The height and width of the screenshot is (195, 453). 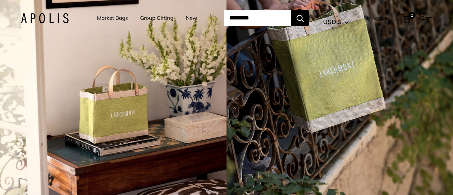 I want to click on img: Apolis, so click(x=45, y=18).